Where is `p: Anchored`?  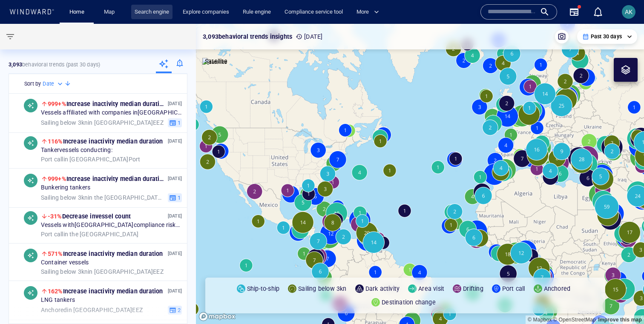 p: Anchored is located at coordinates (557, 289).